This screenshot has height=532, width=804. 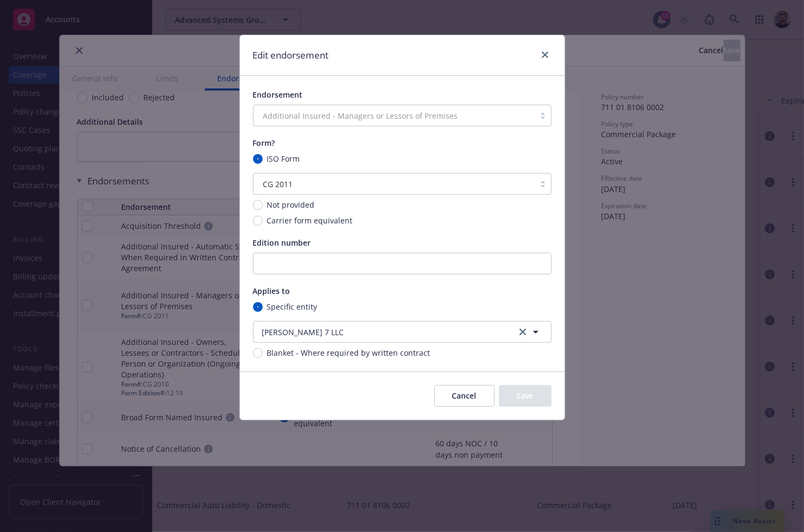 What do you see at coordinates (278, 95) in the screenshot?
I see `span: Endorsement` at bounding box center [278, 95].